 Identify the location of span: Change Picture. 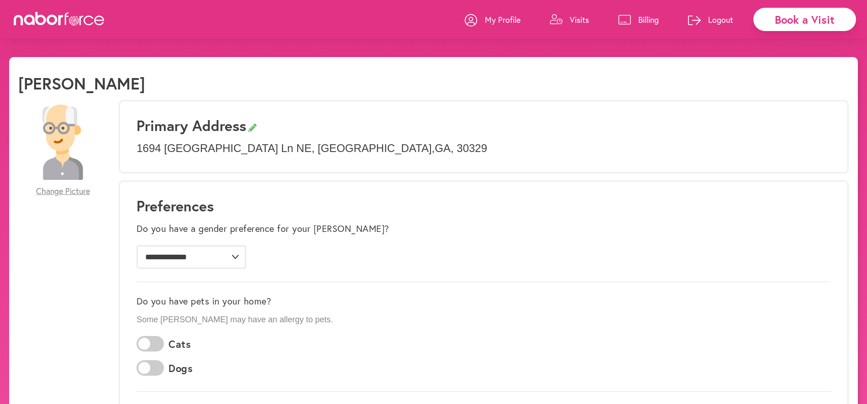
(63, 191).